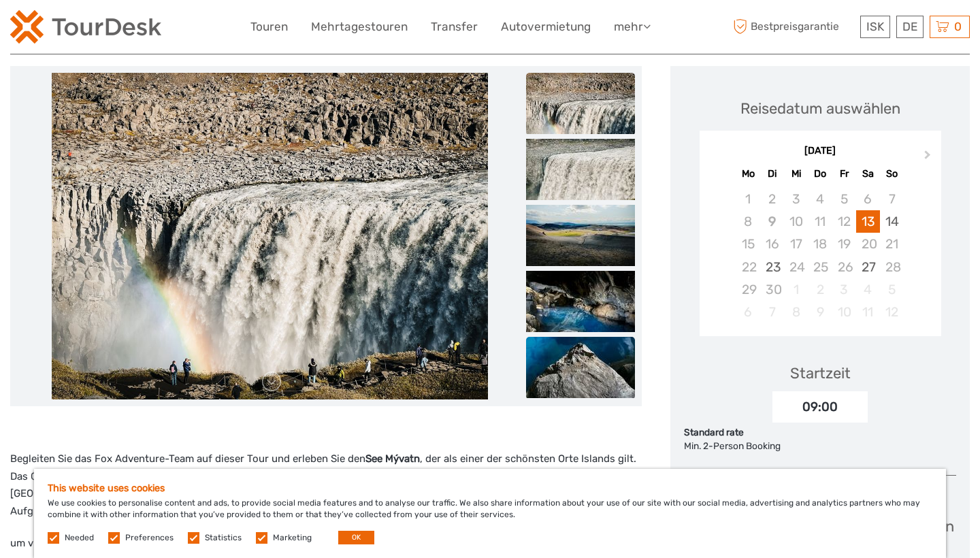  I want to click on div: Startzeit, so click(820, 373).